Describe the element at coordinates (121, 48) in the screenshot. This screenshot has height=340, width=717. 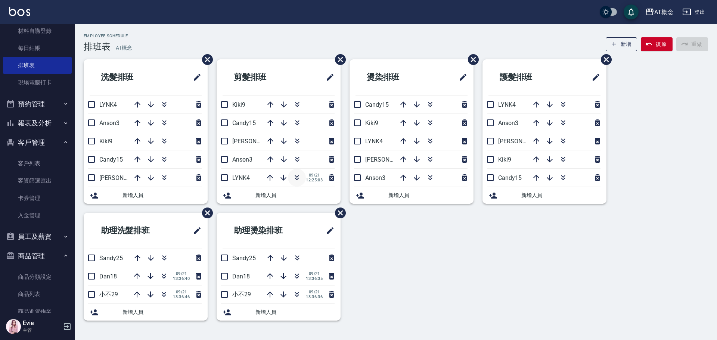
I see `h6: — AT概念` at that location.